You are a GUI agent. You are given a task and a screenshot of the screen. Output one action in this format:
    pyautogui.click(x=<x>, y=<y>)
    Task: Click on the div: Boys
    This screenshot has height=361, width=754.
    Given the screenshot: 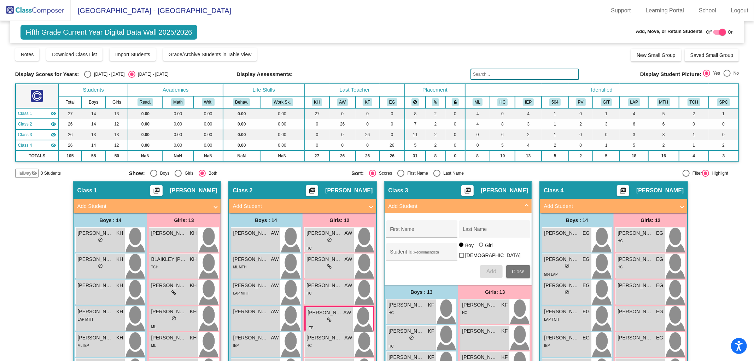 What is the action you would take?
    pyautogui.click(x=163, y=173)
    